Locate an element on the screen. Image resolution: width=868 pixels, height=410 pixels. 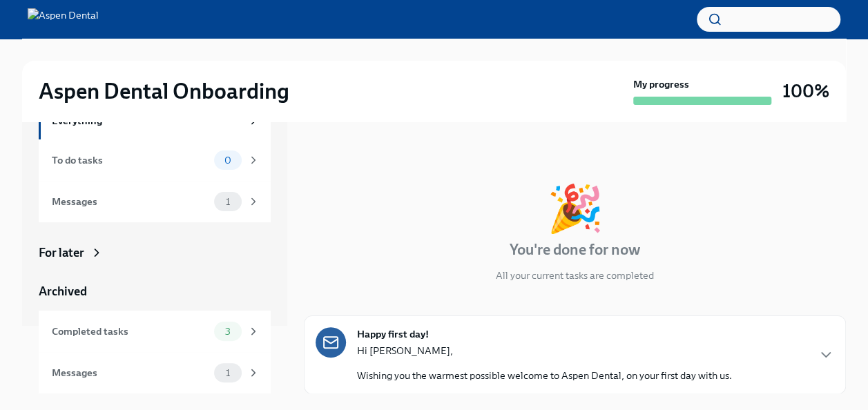
div: Completed tasks is located at coordinates (130, 331).